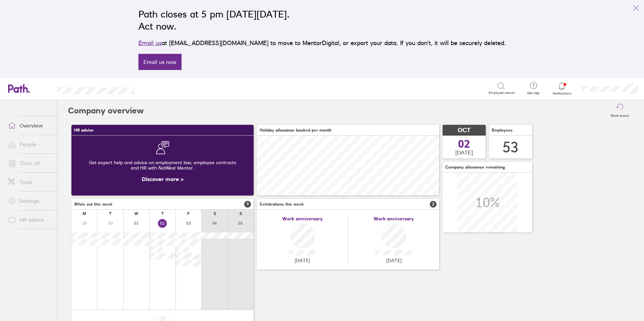 This screenshot has height=321, width=644. What do you see at coordinates (511, 147) in the screenshot?
I see `div: 53` at bounding box center [511, 147].